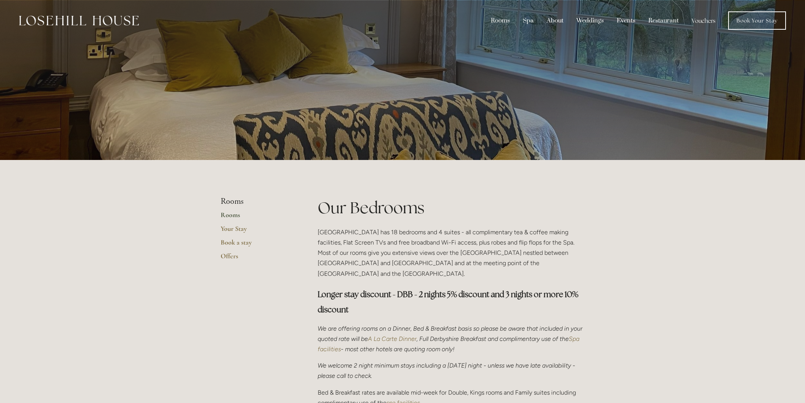  What do you see at coordinates (555, 21) in the screenshot?
I see `div: About` at bounding box center [555, 21].